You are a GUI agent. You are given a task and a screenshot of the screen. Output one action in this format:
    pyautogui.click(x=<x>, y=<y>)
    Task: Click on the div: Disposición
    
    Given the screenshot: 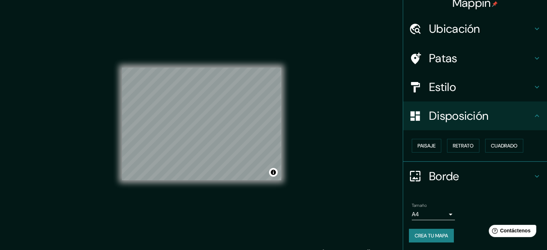 What is the action you would take?
    pyautogui.click(x=475, y=116)
    